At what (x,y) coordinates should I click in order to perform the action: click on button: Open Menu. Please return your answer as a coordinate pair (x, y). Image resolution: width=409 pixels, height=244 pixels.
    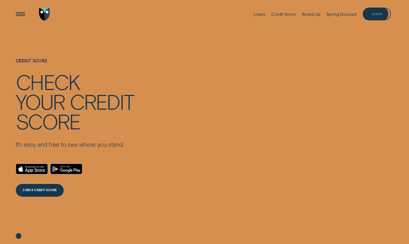
    Looking at the image, I should click on (20, 14).